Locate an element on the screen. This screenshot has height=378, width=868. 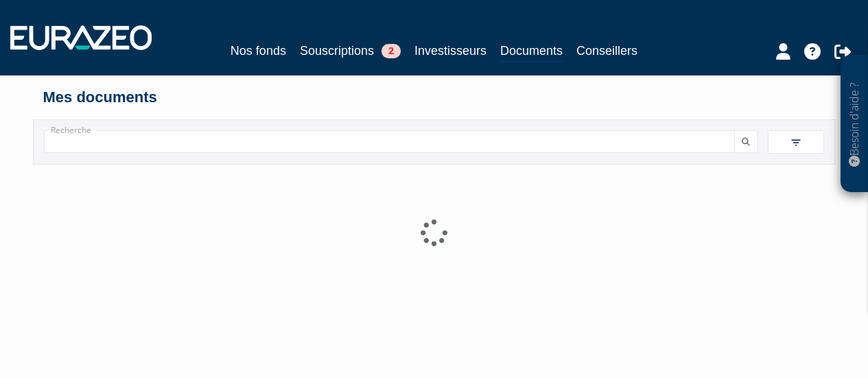
h4: Mes documents is located at coordinates (434, 98).